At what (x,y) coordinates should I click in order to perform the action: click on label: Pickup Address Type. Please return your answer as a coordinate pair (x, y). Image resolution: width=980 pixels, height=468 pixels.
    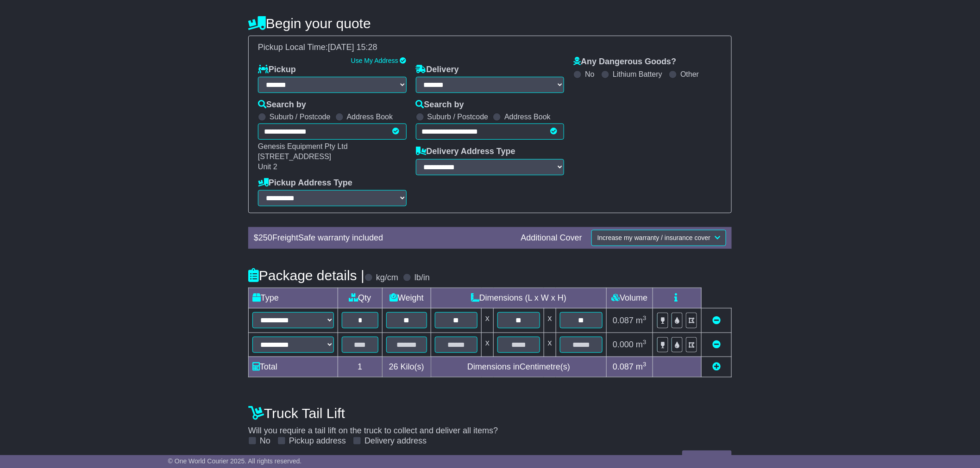
    Looking at the image, I should click on (305, 183).